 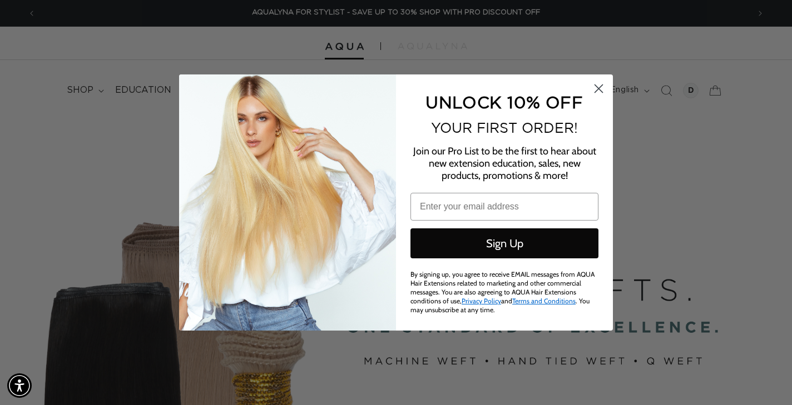 What do you see at coordinates (504, 244) in the screenshot?
I see `button: Sign Up` at bounding box center [504, 244].